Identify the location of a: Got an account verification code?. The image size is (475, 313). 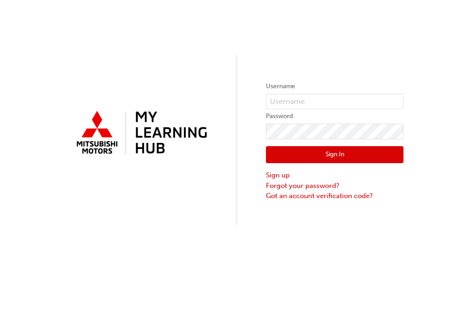
(335, 195).